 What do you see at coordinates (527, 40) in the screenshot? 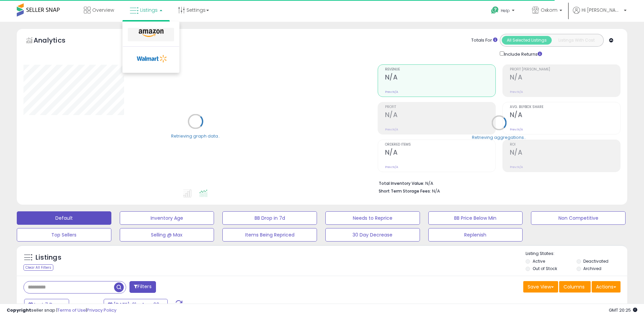
I see `button: All Selected Listings` at bounding box center [527, 40].